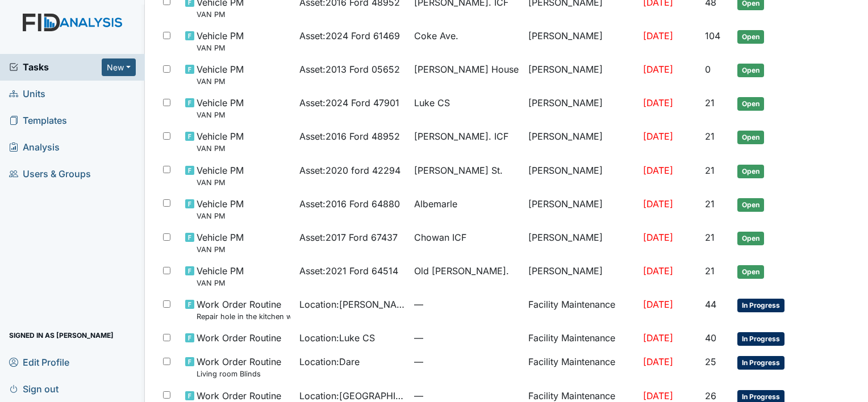 Image resolution: width=868 pixels, height=402 pixels. I want to click on span: Asset : 2020 ford 42294, so click(350, 171).